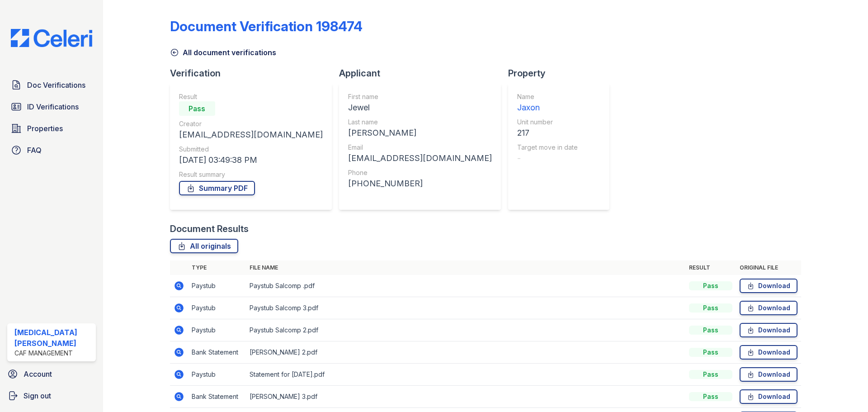  What do you see at coordinates (38, 396) in the screenshot?
I see `span: Sign out` at bounding box center [38, 396].